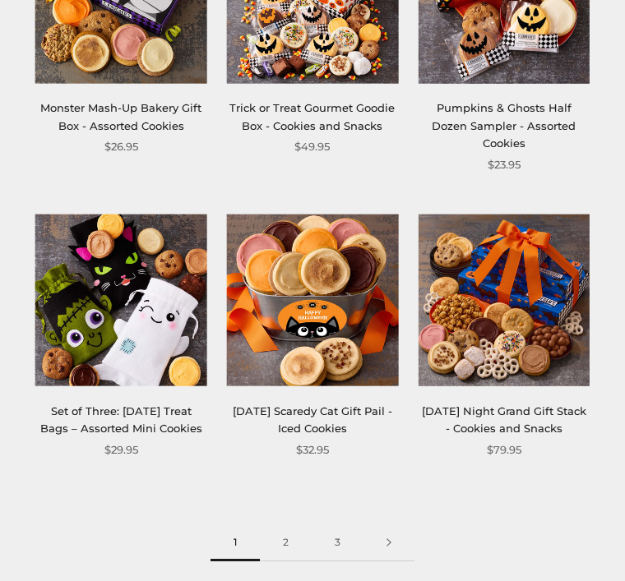  What do you see at coordinates (389, 542) in the screenshot?
I see `a: Next page` at bounding box center [389, 542].